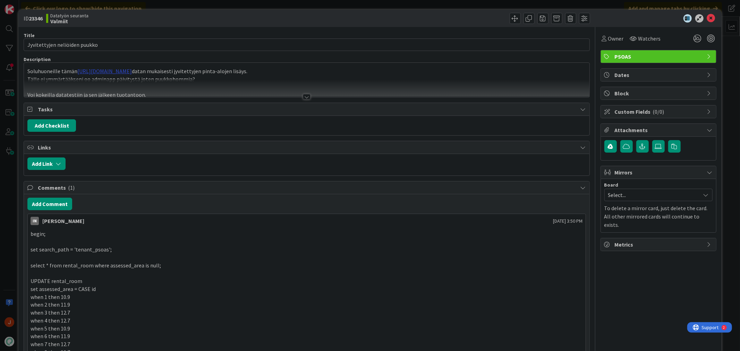 The height and width of the screenshot is (351, 740). Describe the element at coordinates (306, 79) in the screenshot. I see `p: Tälle ei ymmärtääkseni oo adminapp päivitystä joten puukkohommia?` at that location.